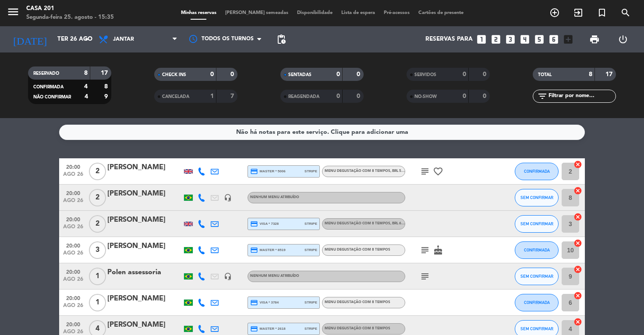 The width and height of the screenshot is (644, 335). What do you see at coordinates (322, 132) in the screenshot?
I see `div: Não há notas para este serviço. Clique para adicionar uma` at bounding box center [322, 132].